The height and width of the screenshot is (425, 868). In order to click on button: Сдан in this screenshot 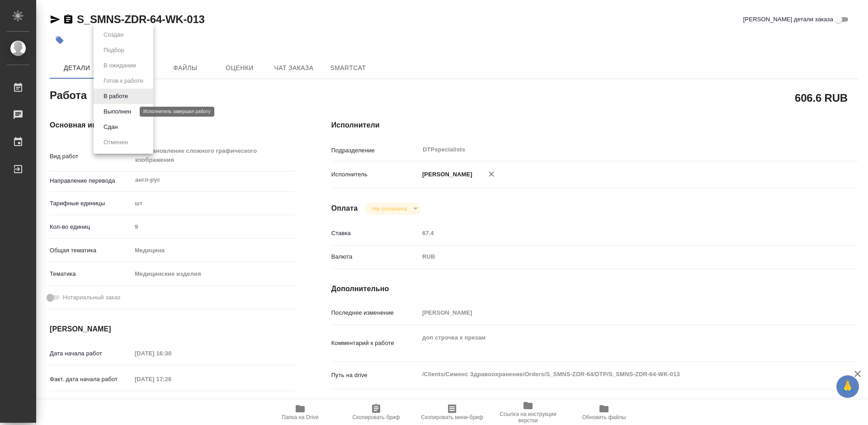, I will do `click(111, 127)`.